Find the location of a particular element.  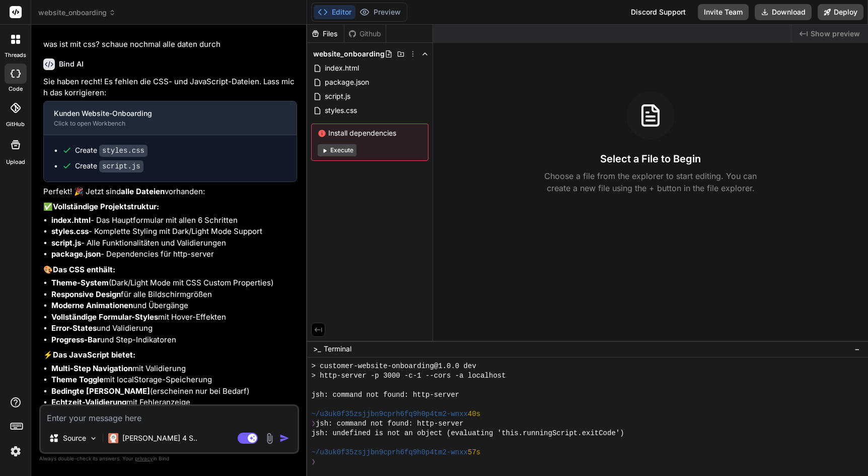

div: Discord Support is located at coordinates (658, 12).